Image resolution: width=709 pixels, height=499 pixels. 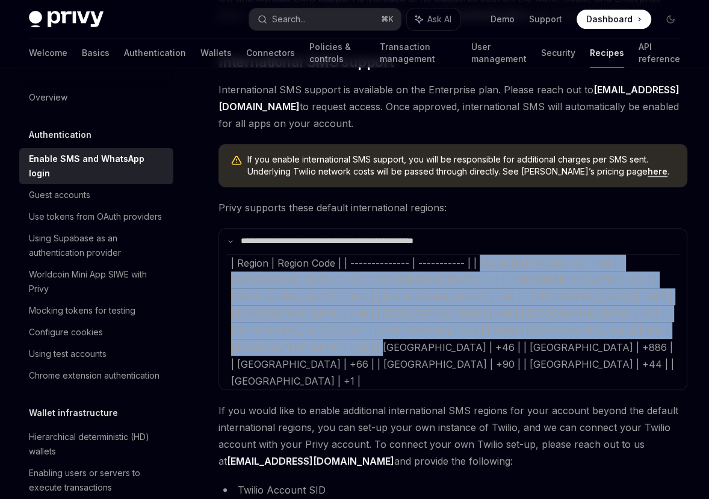 I want to click on a: Basics, so click(x=96, y=53).